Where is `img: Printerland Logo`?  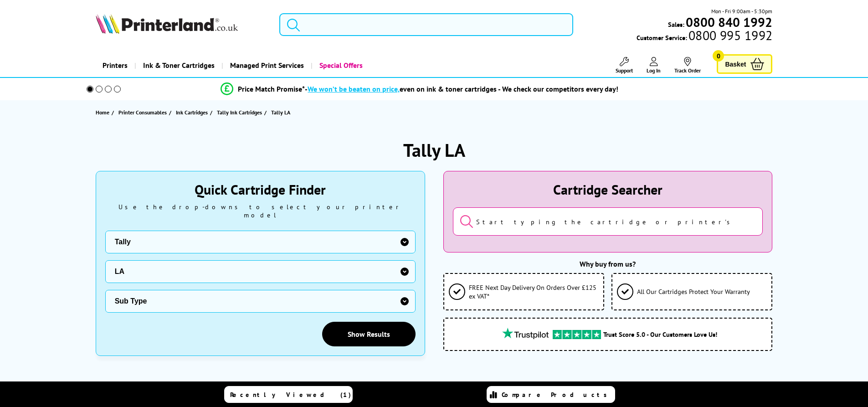
img: Printerland Logo is located at coordinates (167, 23).